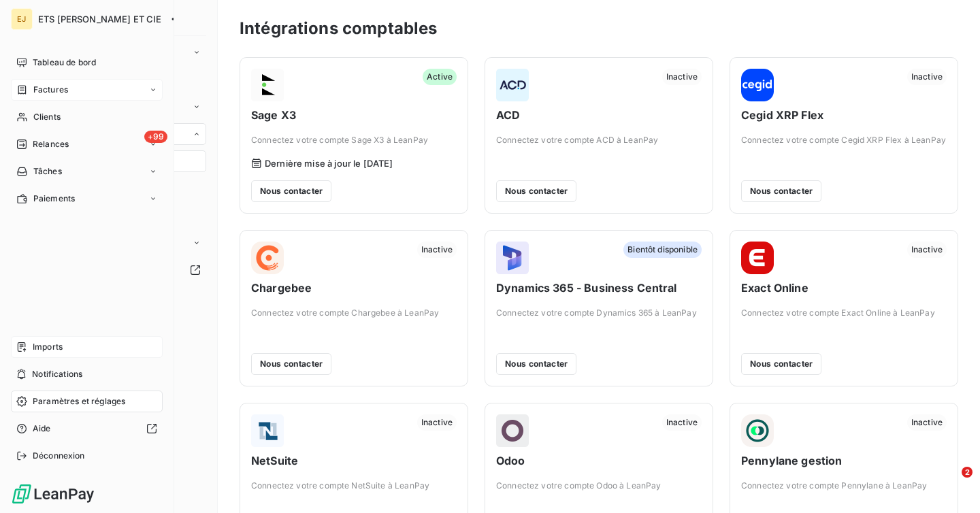 This screenshot has width=980, height=513. What do you see at coordinates (599, 485) in the screenshot?
I see `span: Connectez votre compte Odoo à LeanPay` at bounding box center [599, 485].